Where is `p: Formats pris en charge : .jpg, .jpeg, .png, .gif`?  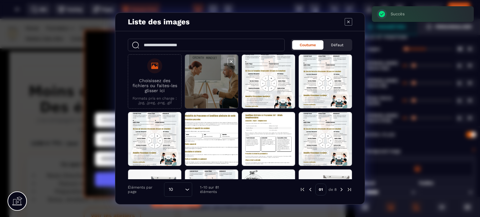 p: Formats pris en charge : .jpg, .jpeg, .png, .gif is located at coordinates (155, 101).